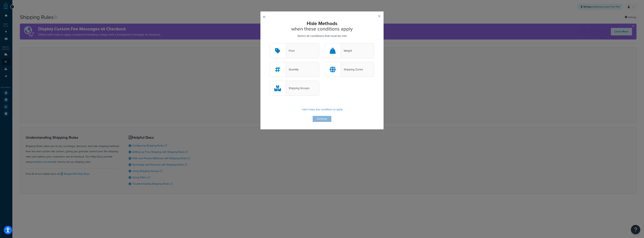 This screenshot has height=238, width=644. Describe the element at coordinates (352, 69) in the screenshot. I see `div: Shipping Zones` at that location.